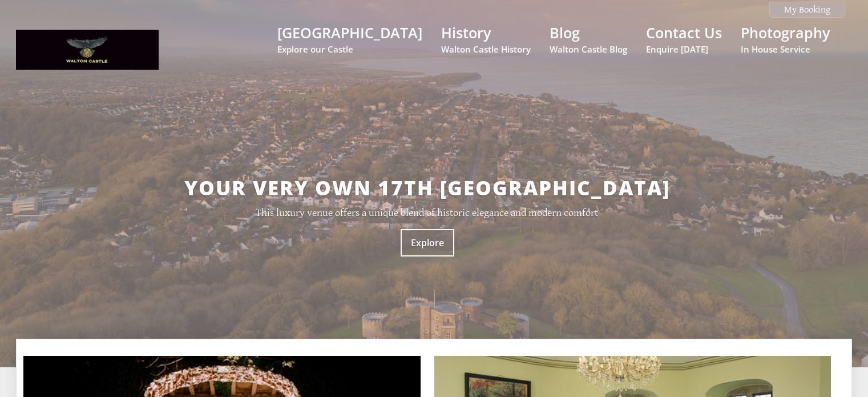 Image resolution: width=868 pixels, height=397 pixels. What do you see at coordinates (589, 39) in the screenshot?
I see `a: BlogWalton Castle Blog` at bounding box center [589, 39].